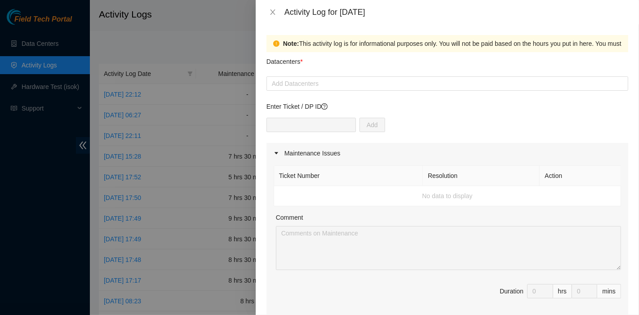 This screenshot has width=639, height=315. I want to click on th: Action, so click(580, 176).